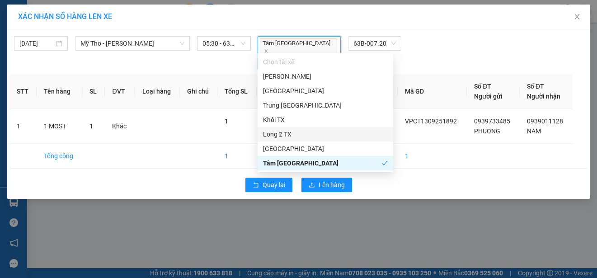 This screenshot has height=278, width=597. I want to click on td: Khác, so click(120, 126).